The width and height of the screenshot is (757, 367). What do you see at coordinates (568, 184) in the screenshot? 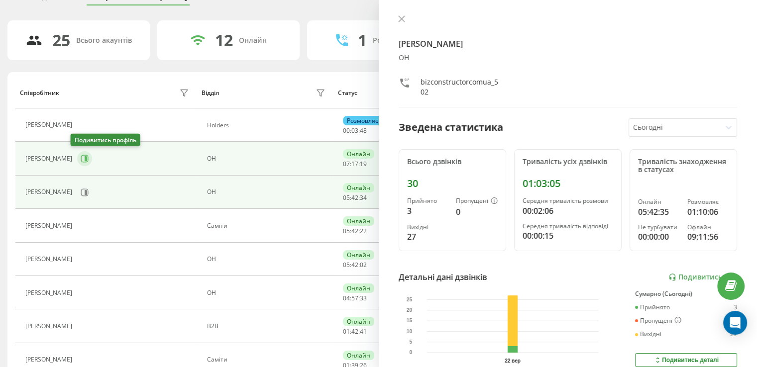
I see `div: 01:03:05` at bounding box center [568, 184].